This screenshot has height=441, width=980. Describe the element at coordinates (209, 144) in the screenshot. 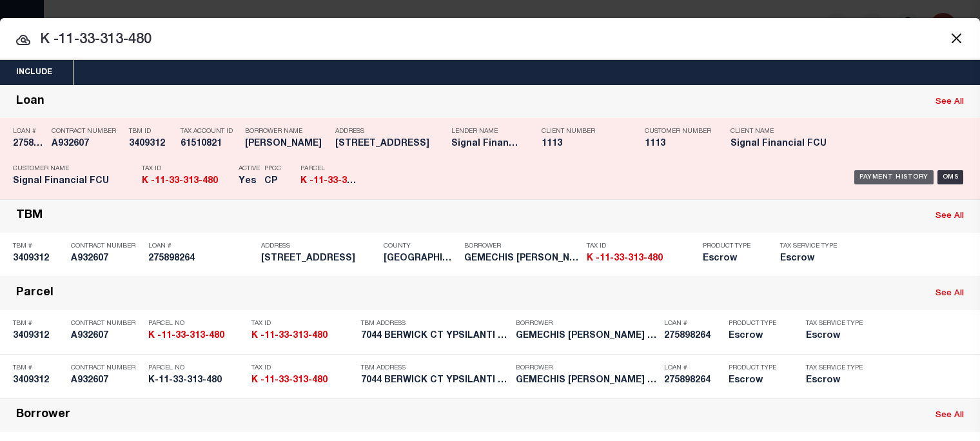

I see `h5: 61510821` at that location.